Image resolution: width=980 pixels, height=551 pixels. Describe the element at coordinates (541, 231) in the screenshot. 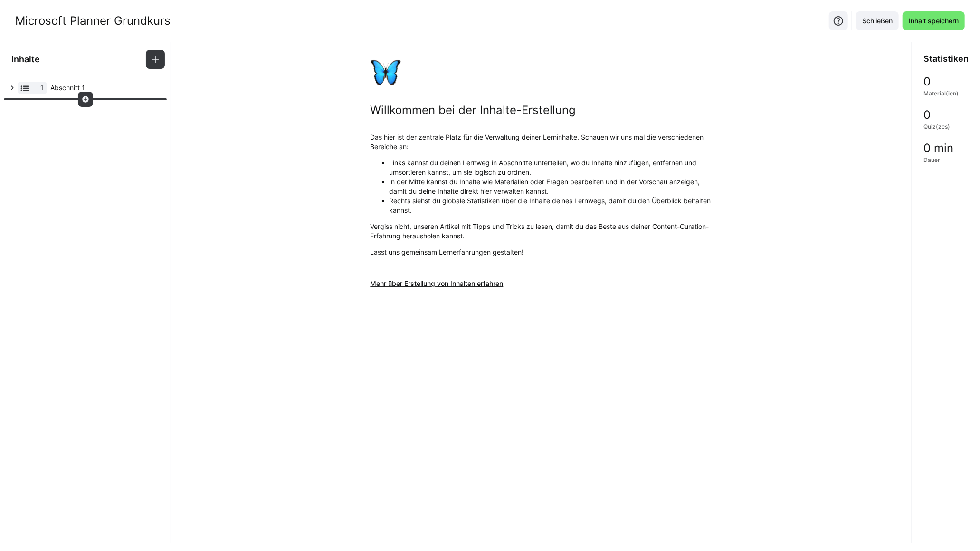

I see `p: Vergiss nicht, unseren Artikel mit Tipps und Tricks zu lesen, damit du das Beste aus deiner Conte...` at that location.